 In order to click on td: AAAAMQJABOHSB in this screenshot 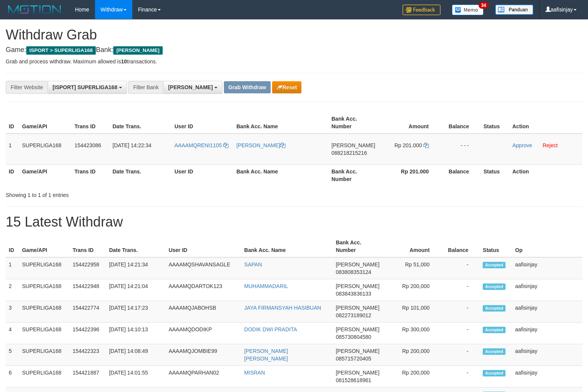, I will do `click(203, 312)`.